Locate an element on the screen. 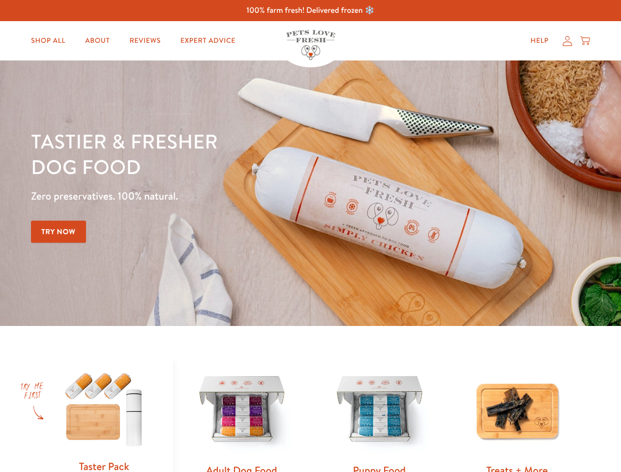 Image resolution: width=621 pixels, height=472 pixels. a: Reviews is located at coordinates (144, 41).